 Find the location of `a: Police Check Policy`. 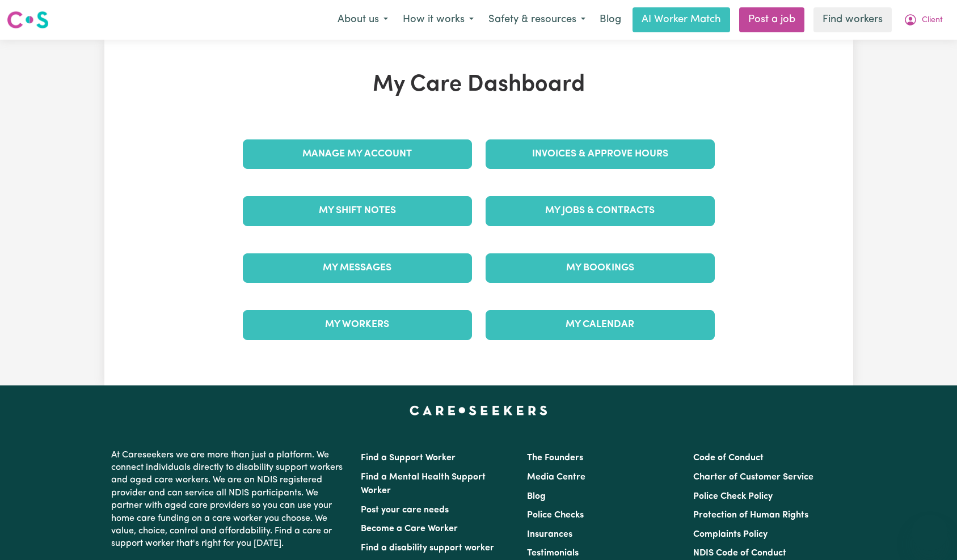

a: Police Check Policy is located at coordinates (733, 497).